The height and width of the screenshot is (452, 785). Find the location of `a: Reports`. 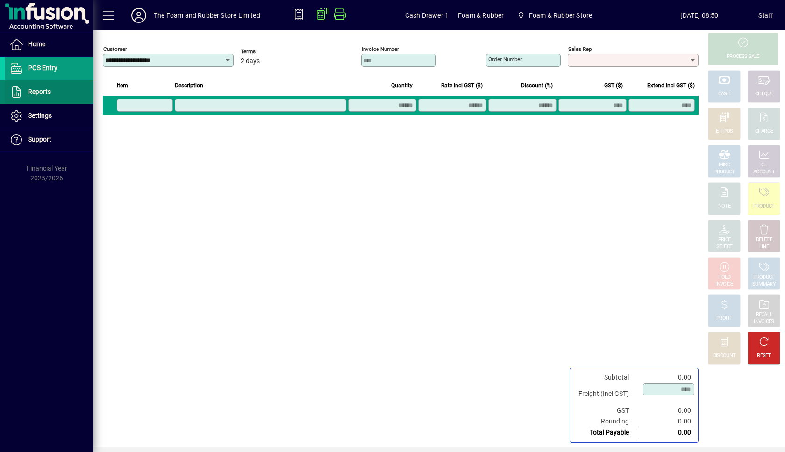

a: Reports is located at coordinates (49, 92).